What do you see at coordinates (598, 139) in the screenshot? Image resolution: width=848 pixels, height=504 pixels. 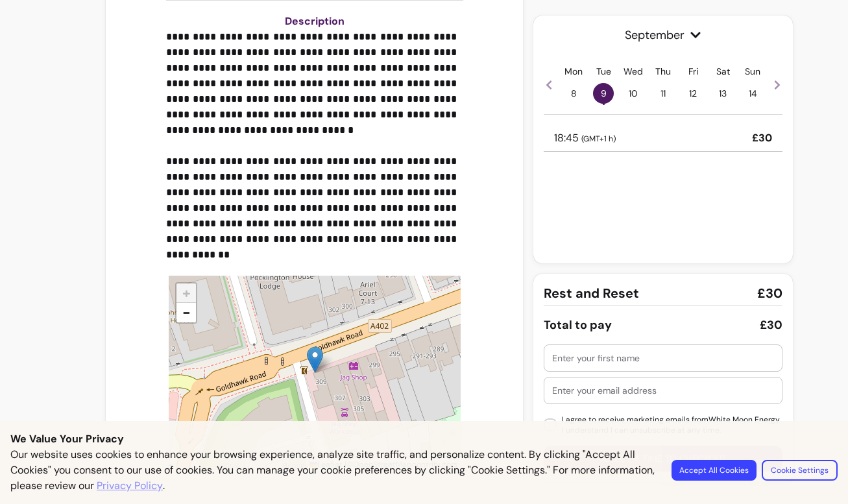 I see `span: ( GMT+1 h )` at bounding box center [598, 139].